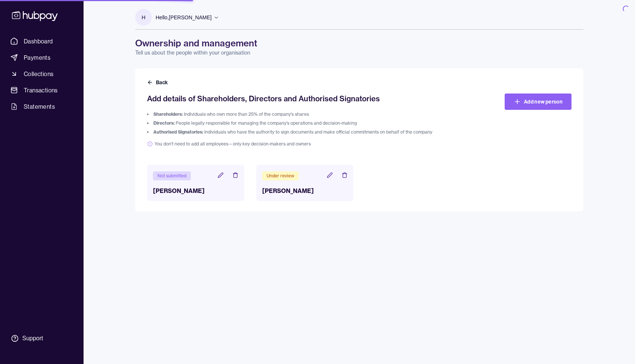 This screenshot has width=635, height=364. Describe the element at coordinates (37, 57) in the screenshot. I see `span: Payments` at that location.